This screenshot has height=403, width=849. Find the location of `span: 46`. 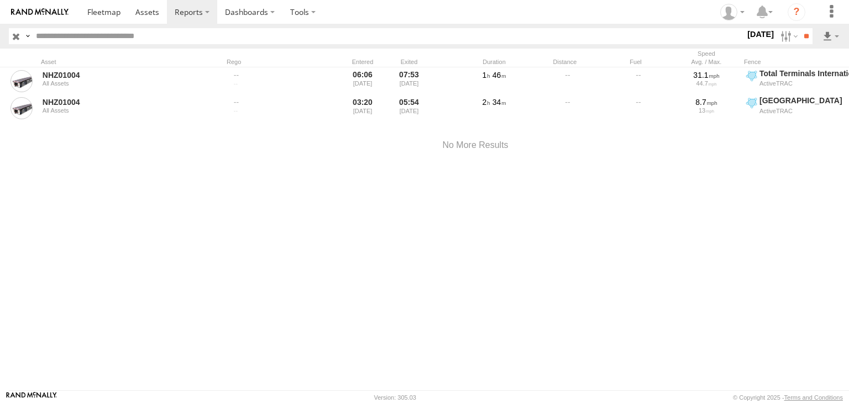

span: 46 is located at coordinates (499, 75).